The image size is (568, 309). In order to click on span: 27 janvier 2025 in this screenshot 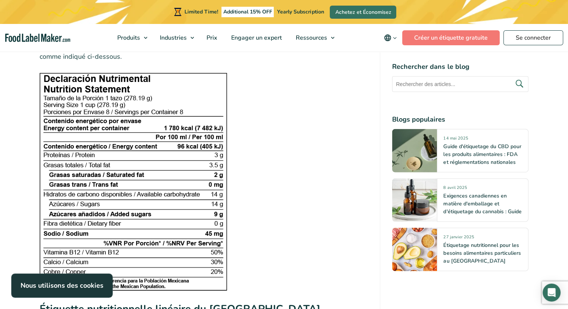, I will do `click(459, 238)`.